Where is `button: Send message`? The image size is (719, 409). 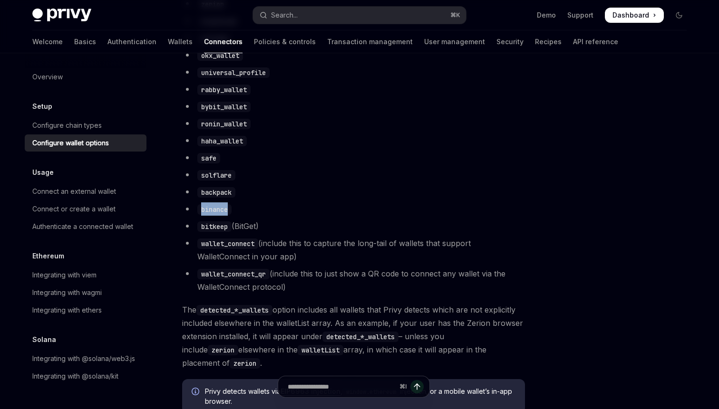 button: Send message is located at coordinates (417, 387).